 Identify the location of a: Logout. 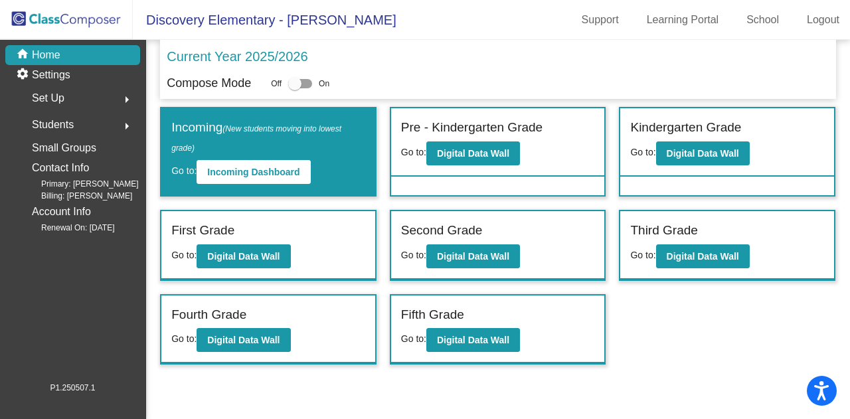
(823, 20).